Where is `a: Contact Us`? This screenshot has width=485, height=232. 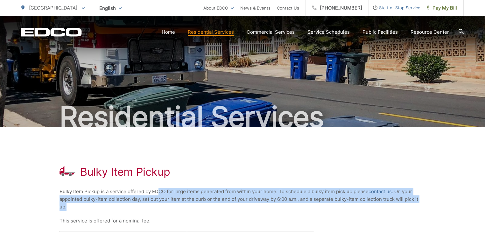 a: Contact Us is located at coordinates (288, 8).